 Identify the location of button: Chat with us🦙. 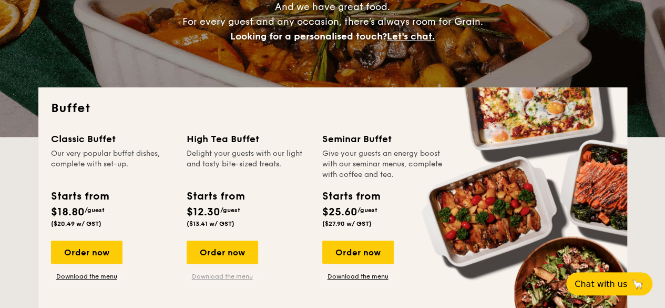
(610, 283).